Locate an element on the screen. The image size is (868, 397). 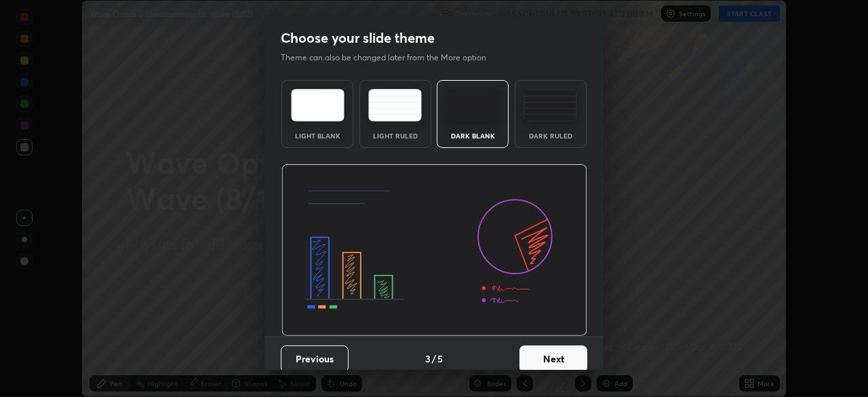
button: Next is located at coordinates (554, 359).